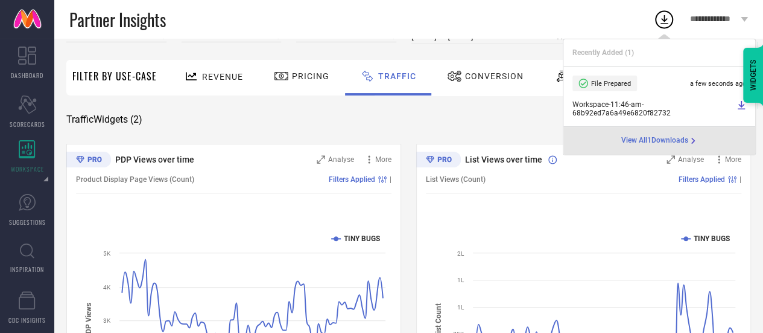 This screenshot has height=333, width=763. What do you see at coordinates (718, 83) in the screenshot?
I see `span: a few seconds ago` at bounding box center [718, 83].